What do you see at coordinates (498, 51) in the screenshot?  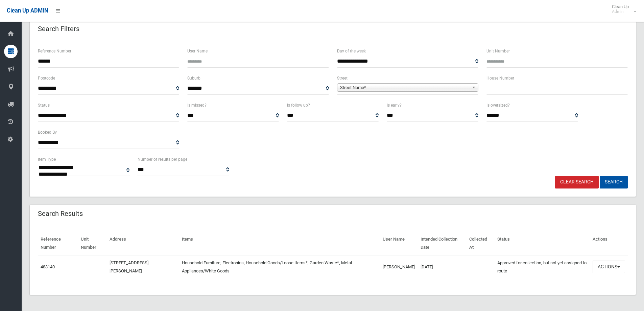 I see `label: Unit Number` at bounding box center [498, 51].